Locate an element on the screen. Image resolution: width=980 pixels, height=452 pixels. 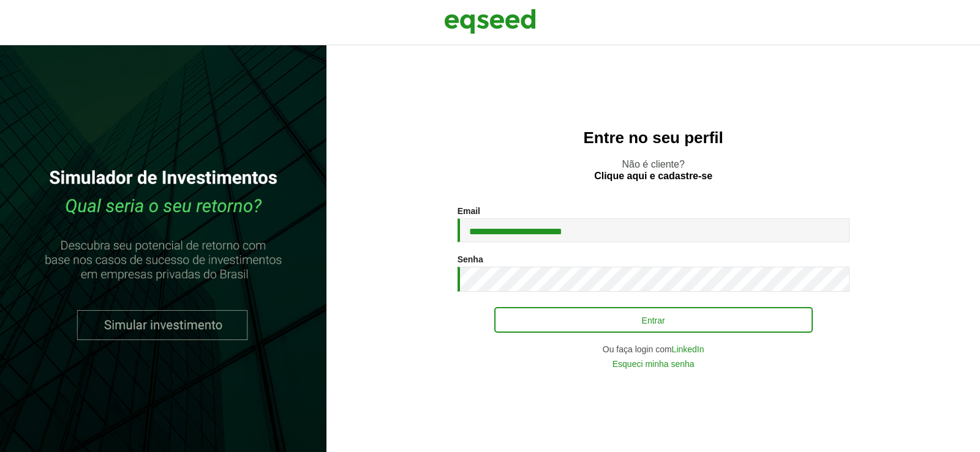
p: Não é cliente? is located at coordinates (653, 170).